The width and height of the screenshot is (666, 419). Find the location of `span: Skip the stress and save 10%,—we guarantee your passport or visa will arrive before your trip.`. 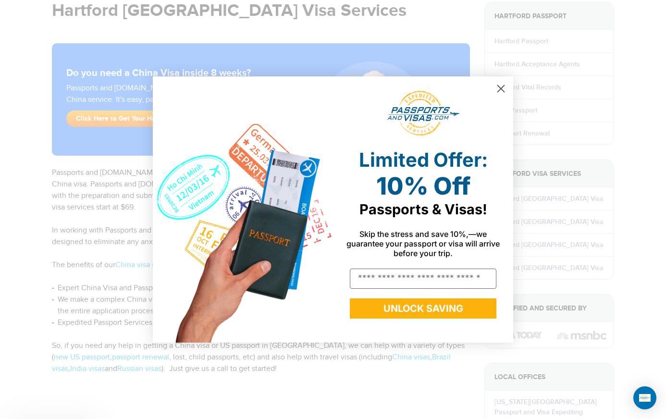

span: Skip the stress and save 10%,—we guarantee your passport or visa will arrive before your trip. is located at coordinates (423, 244).